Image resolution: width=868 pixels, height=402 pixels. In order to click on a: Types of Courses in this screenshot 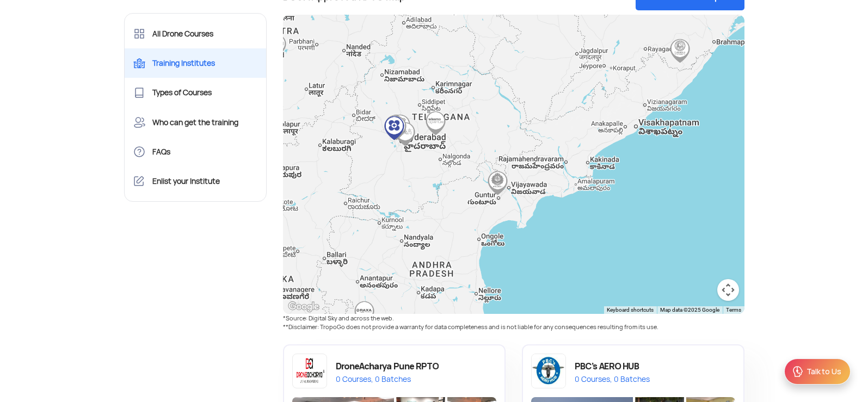, I will do `click(195, 92)`.